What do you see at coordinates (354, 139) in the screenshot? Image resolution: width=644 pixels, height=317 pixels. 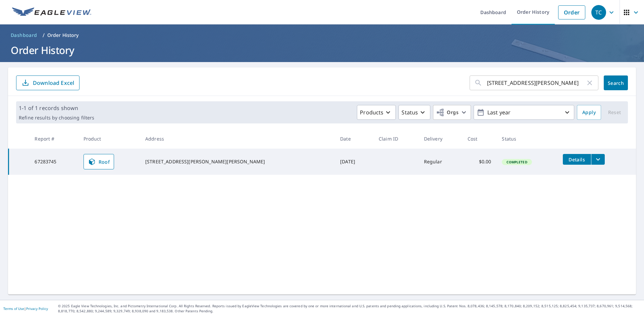 I see `th: Date` at bounding box center [354, 139].